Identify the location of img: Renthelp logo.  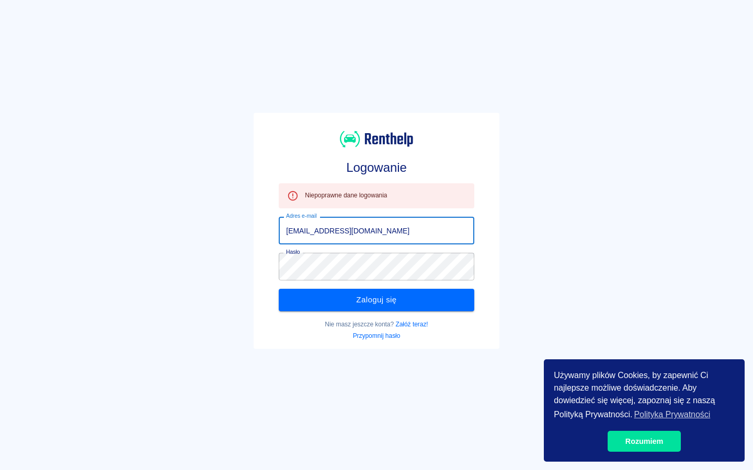
(376, 139).